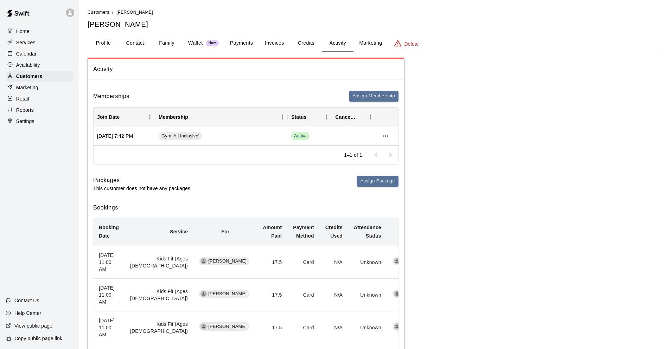  Describe the element at coordinates (310, 117) in the screenshot. I see `div: Status` at that location.